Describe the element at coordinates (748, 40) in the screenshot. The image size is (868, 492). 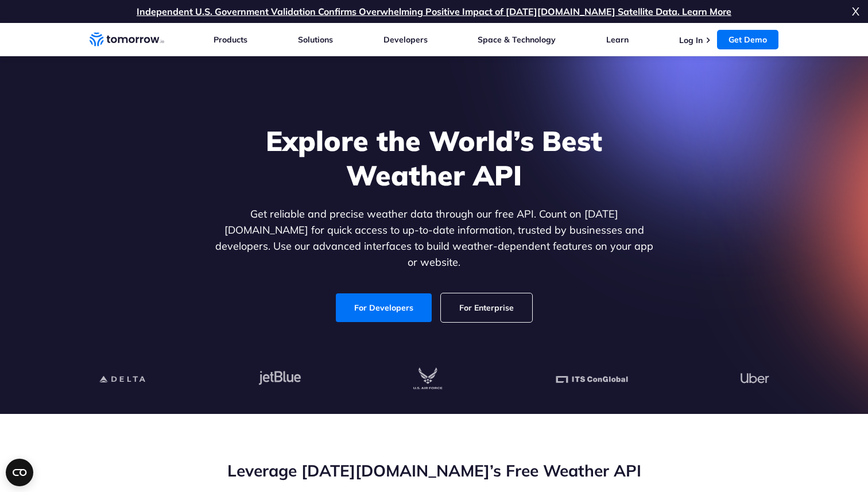
I see `a: Get Demo` at that location.